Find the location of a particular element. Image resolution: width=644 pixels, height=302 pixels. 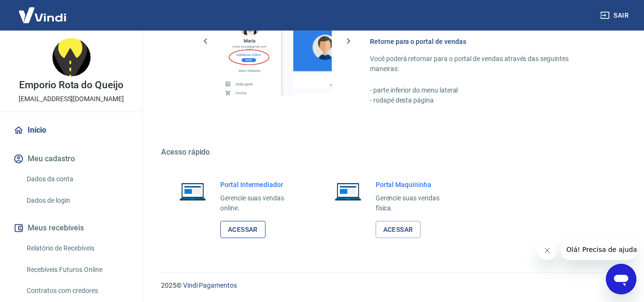

a: Relatório de Recebíveis is located at coordinates (77, 248).